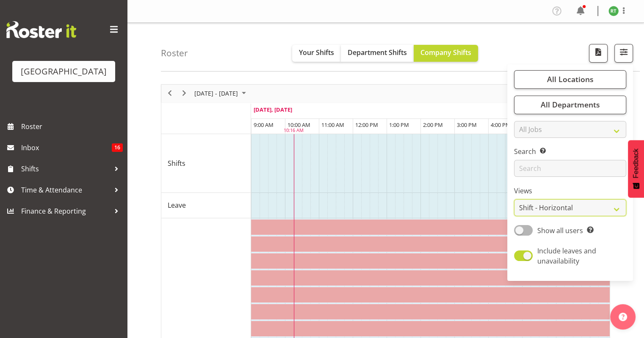  I want to click on span: All Departments, so click(570, 105).